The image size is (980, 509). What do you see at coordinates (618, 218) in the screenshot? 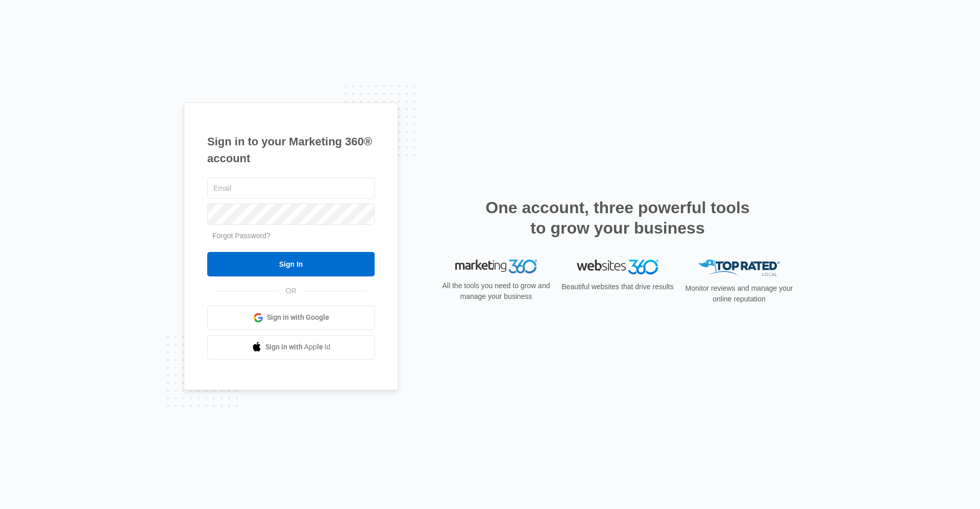
I see `h2: One account, three powerful tools to grow your business` at bounding box center [618, 218].